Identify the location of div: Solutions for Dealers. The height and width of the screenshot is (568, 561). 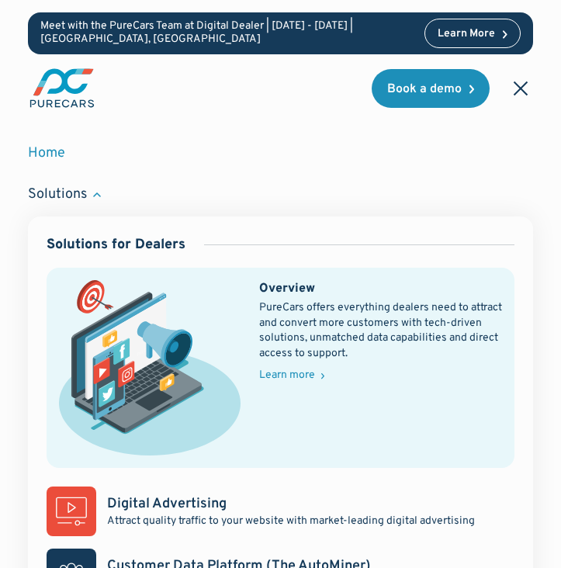
(116, 244).